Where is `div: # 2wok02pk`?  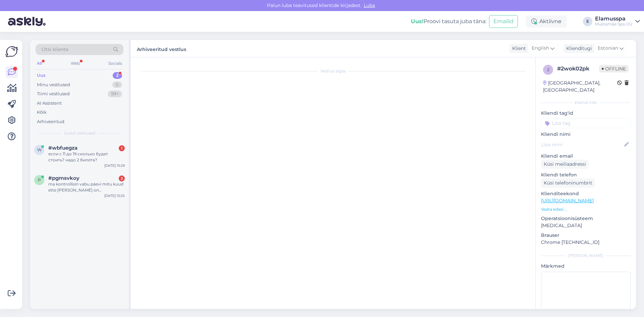
div: # 2wok02pk is located at coordinates (578, 69).